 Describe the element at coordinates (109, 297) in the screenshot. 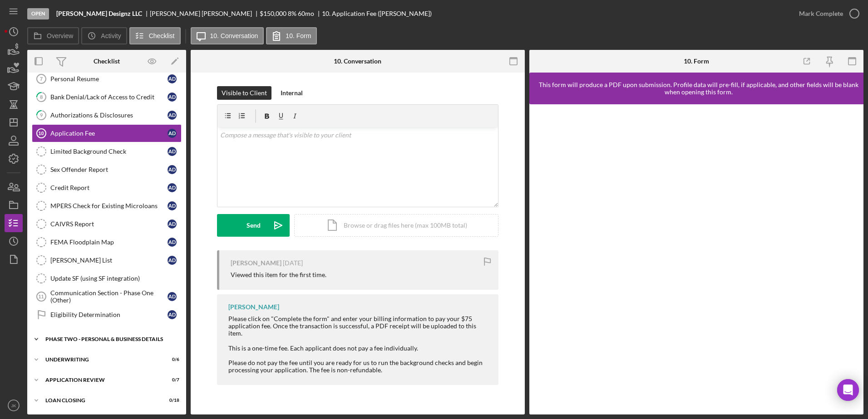

I see `div: Communication Section - Phase One (Other)` at that location.